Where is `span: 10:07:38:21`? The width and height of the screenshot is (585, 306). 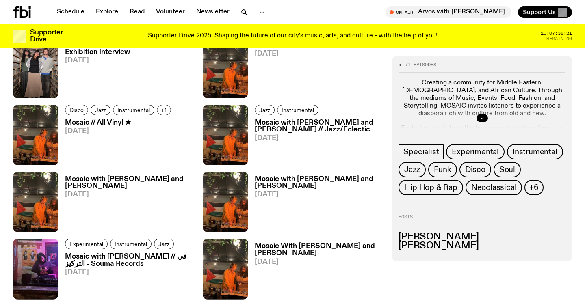
span: 10:07:38:21 is located at coordinates (556, 33).